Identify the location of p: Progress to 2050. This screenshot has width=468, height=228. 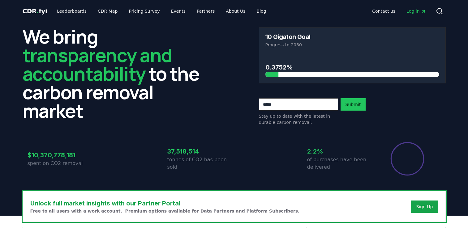
(352, 45).